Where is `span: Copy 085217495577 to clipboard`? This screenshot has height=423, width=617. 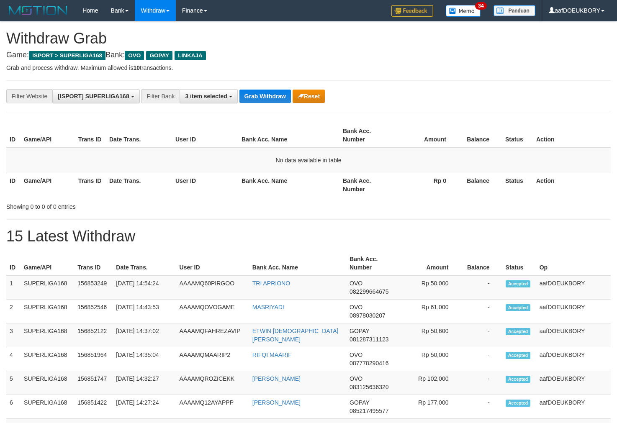
span: Copy 085217495577 to clipboard is located at coordinates (369, 411).